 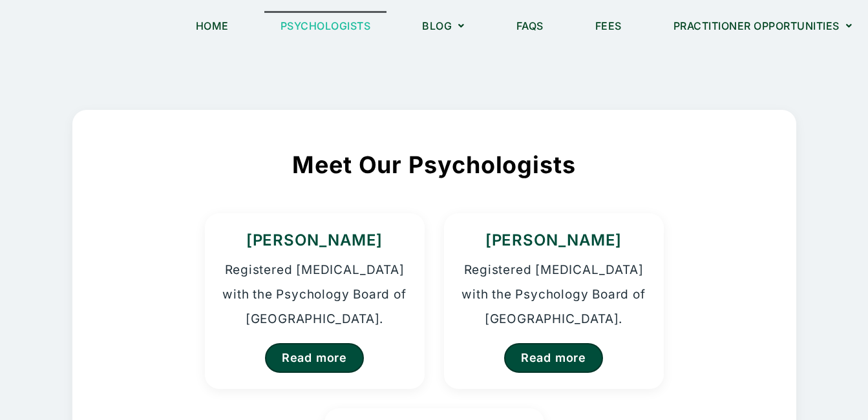 I want to click on a: Home, so click(x=212, y=26).